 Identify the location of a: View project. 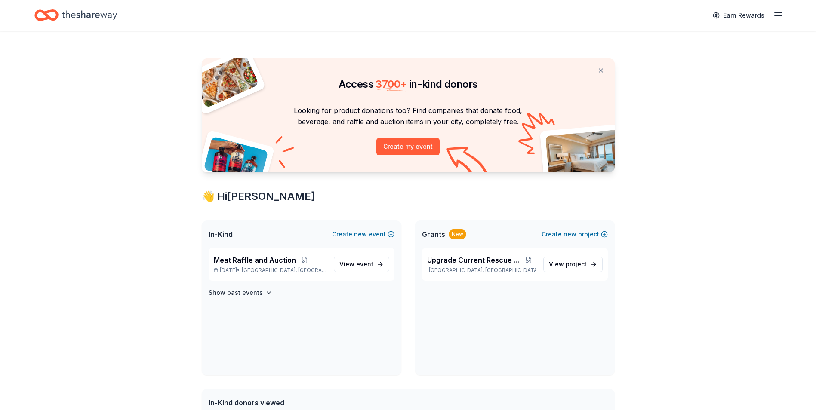
(573, 264).